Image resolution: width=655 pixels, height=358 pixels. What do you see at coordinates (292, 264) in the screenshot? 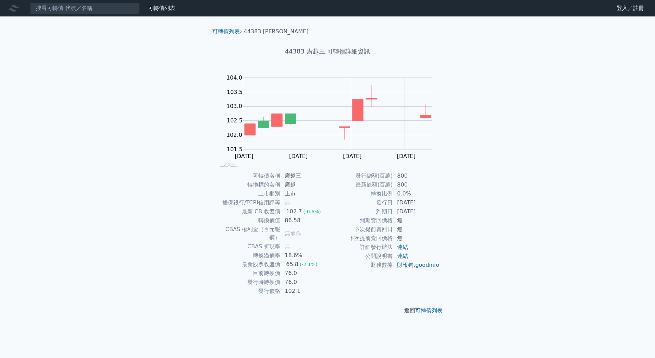
I see `div: 65.8` at bounding box center [292, 264].